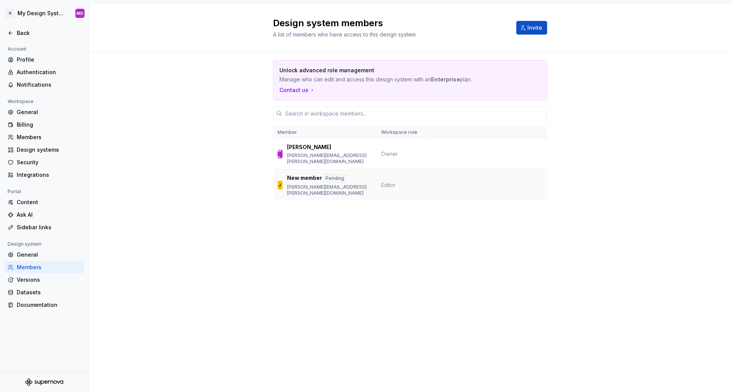 This screenshot has height=392, width=731. I want to click on button: GMy Design SystemMD, so click(44, 13).